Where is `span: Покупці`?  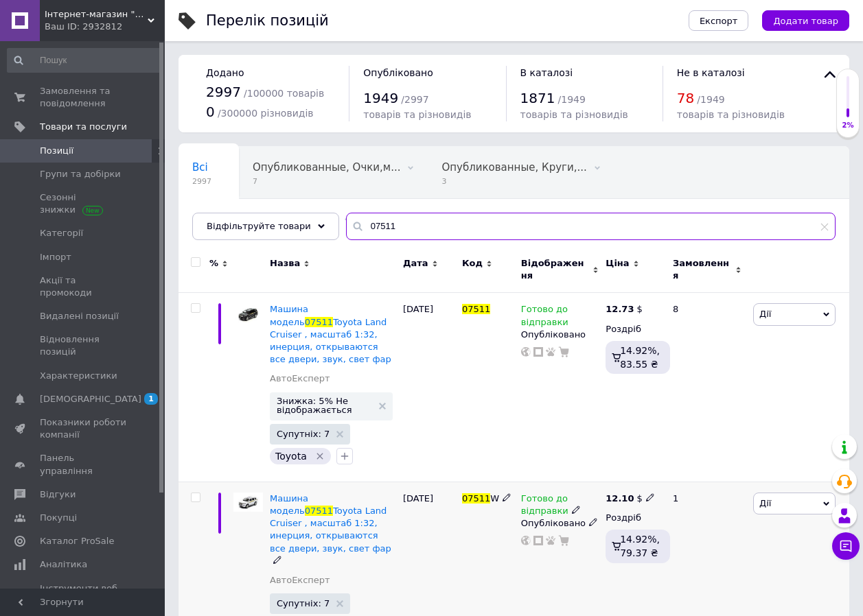 span: Покупці is located at coordinates (59, 518).